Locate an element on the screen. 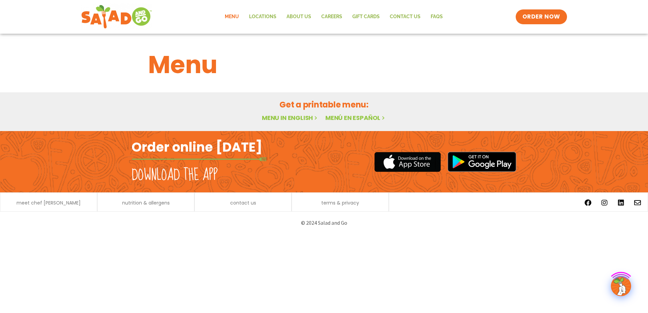 The width and height of the screenshot is (648, 313). a: FAQs is located at coordinates (436, 17).